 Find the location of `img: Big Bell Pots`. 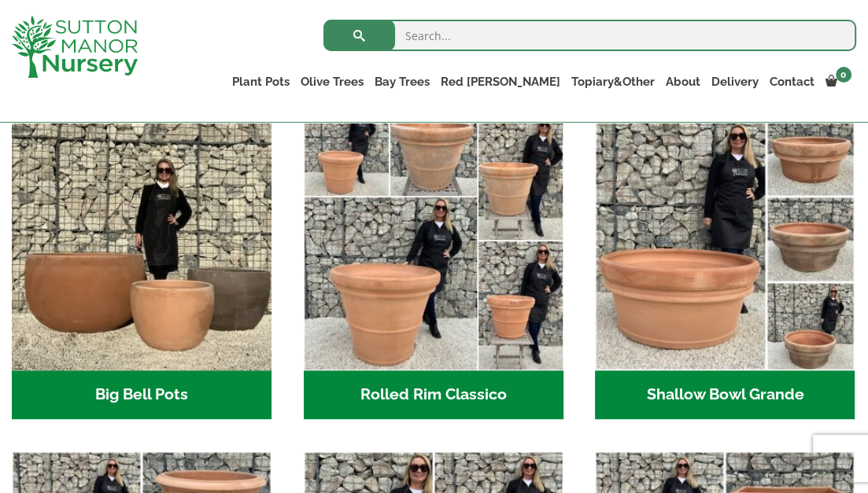

img: Big Bell Pots is located at coordinates (142, 241).